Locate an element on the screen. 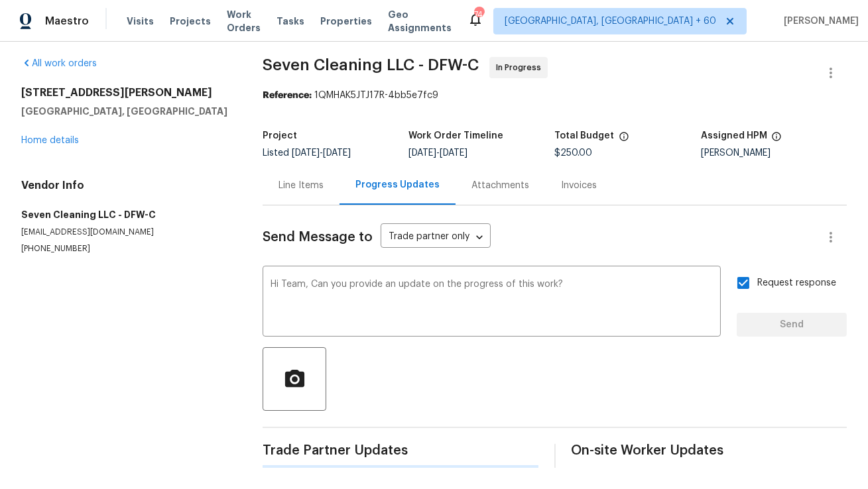 The image size is (868, 489). span: The total cost of line items that have been proposed by Opendoor. This sum includes line items th... is located at coordinates (624, 140).